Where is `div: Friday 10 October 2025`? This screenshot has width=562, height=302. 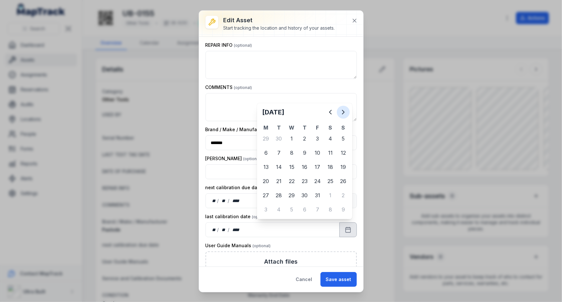
div: Friday 10 October 2025 is located at coordinates (318, 153).